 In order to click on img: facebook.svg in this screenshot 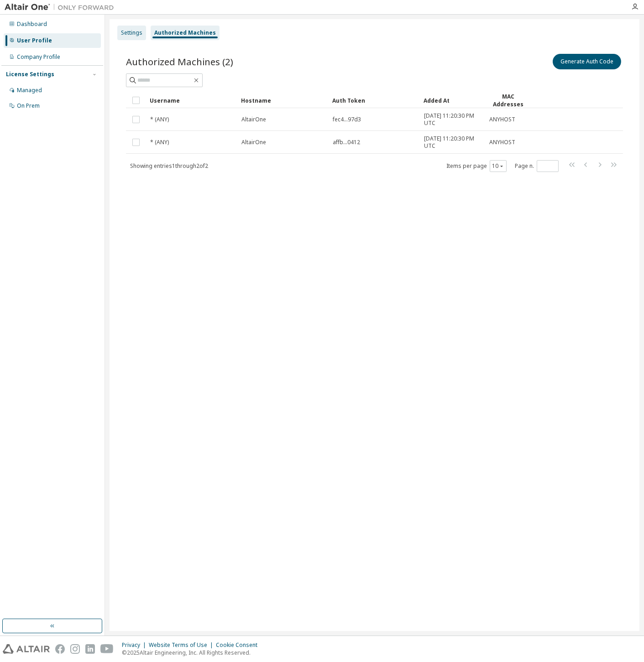, I will do `click(60, 649)`.